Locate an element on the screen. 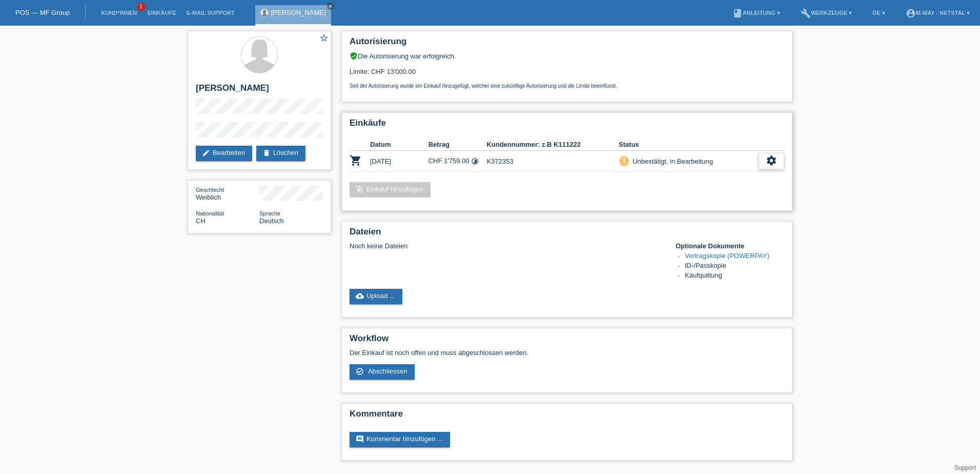 This screenshot has width=980, height=474. i: close is located at coordinates (331, 6).